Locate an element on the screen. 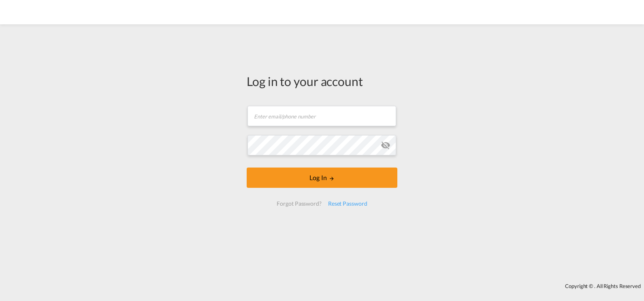  div: Reset Password is located at coordinates (348, 204).